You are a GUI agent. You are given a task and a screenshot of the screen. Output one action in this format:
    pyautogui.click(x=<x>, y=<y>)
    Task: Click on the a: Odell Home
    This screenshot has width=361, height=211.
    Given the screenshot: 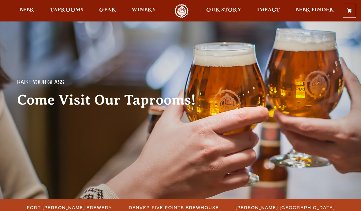 What is the action you would take?
    pyautogui.click(x=182, y=11)
    